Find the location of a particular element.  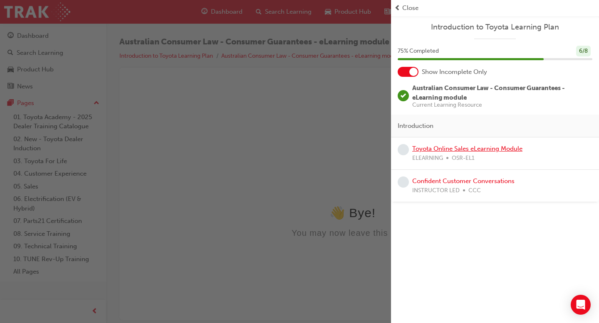

a: Toyota Online Sales eLearning Module is located at coordinates (467, 149).